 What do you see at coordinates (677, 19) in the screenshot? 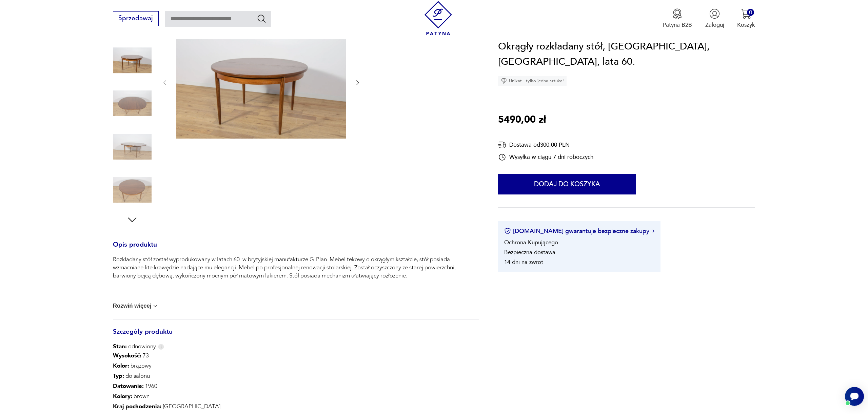
I see `a: Ikona medaluPatyna B2B` at bounding box center [677, 19].